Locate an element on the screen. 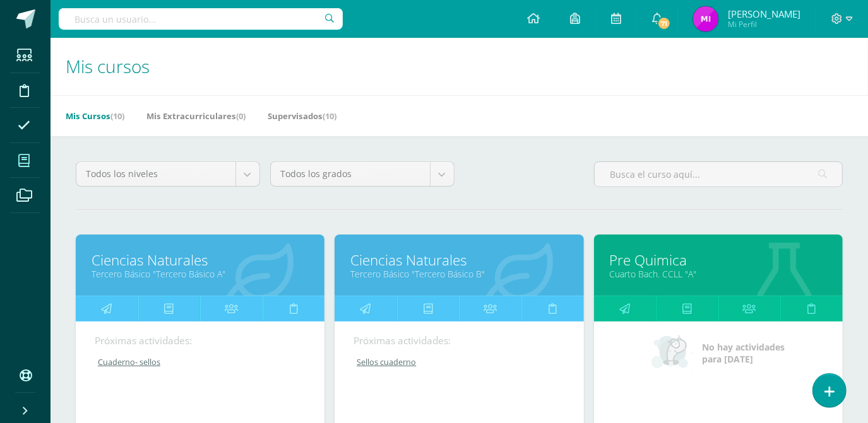  a: Sellos cuaderno is located at coordinates (459, 362).